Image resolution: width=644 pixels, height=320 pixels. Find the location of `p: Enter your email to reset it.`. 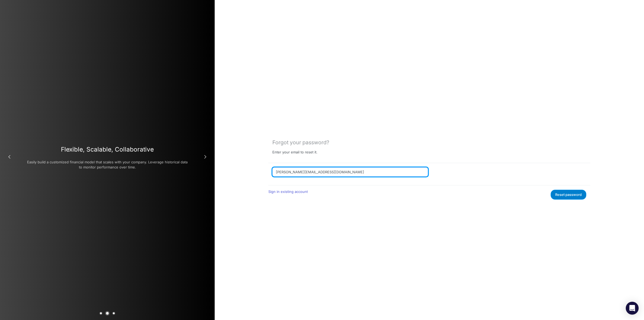

p: Enter your email to reset it. is located at coordinates (295, 152).